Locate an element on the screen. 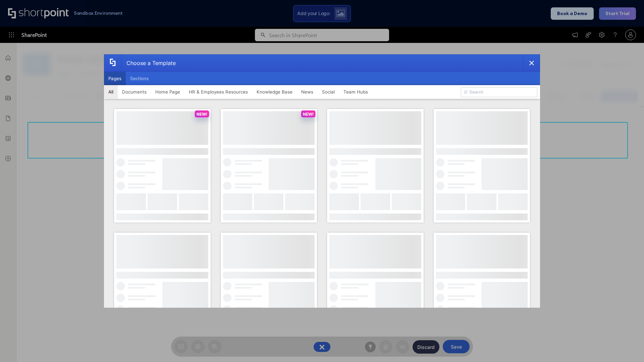  div: Choose a Template is located at coordinates (148, 63).